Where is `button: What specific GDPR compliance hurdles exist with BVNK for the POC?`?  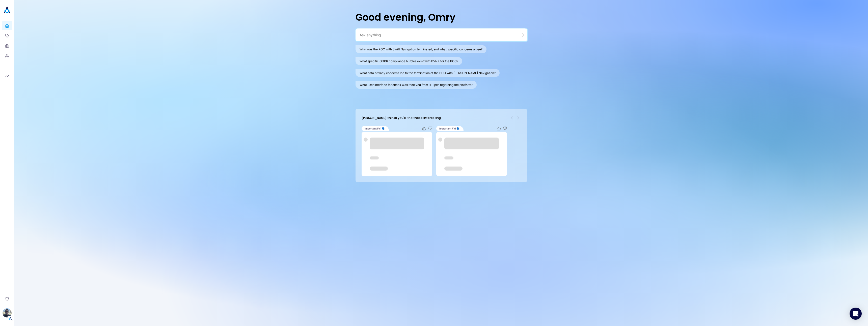
button: What specific GDPR compliance hurdles exist with BVNK for the POC? is located at coordinates (409, 61).